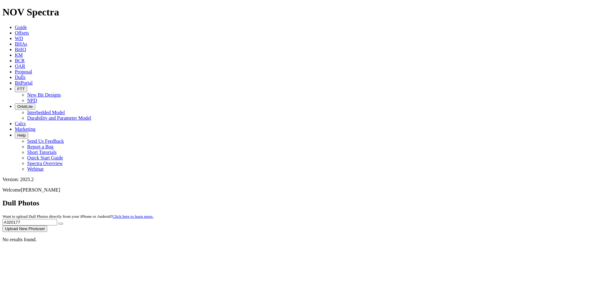 The image size is (590, 285). Describe the element at coordinates (20, 66) in the screenshot. I see `a: OAR` at that location.